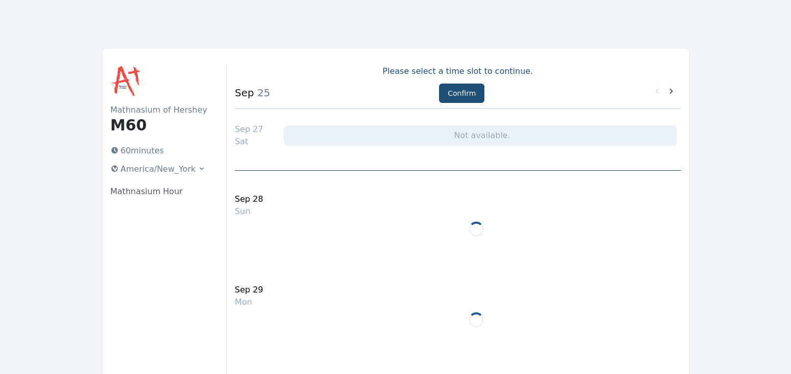  I want to click on p: Please select a time slot to continue., so click(458, 71).